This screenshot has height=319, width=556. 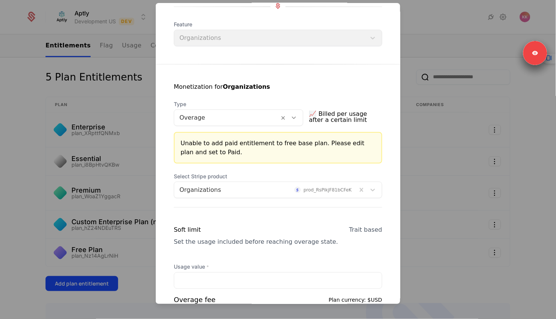 I want to click on div: Overage fee, so click(x=223, y=300).